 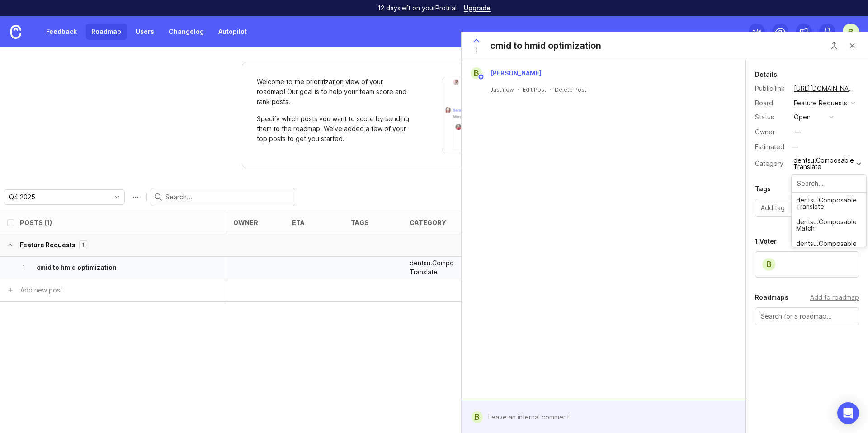 What do you see at coordinates (333, 92) in the screenshot?
I see `p: Welcome to the prioritization view of your roadmap! Our goal is to help your team score and rank ...` at bounding box center [333, 92].